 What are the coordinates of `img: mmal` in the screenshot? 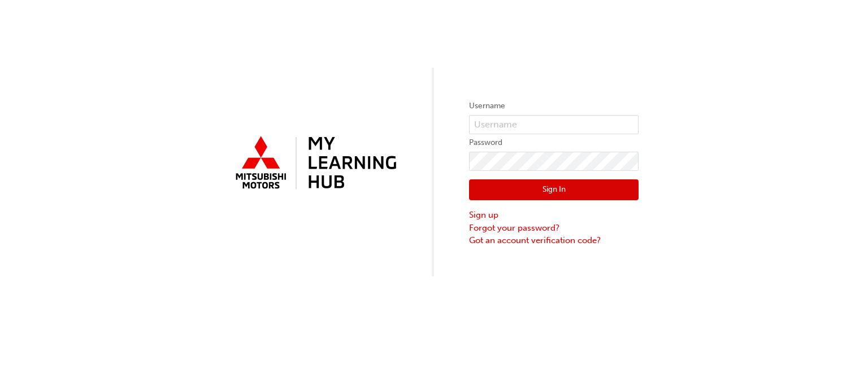 It's located at (314, 164).